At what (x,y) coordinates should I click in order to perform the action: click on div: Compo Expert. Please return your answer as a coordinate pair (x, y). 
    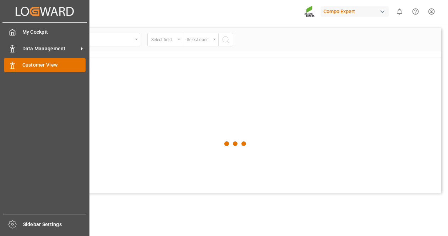
    Looking at the image, I should click on (355, 11).